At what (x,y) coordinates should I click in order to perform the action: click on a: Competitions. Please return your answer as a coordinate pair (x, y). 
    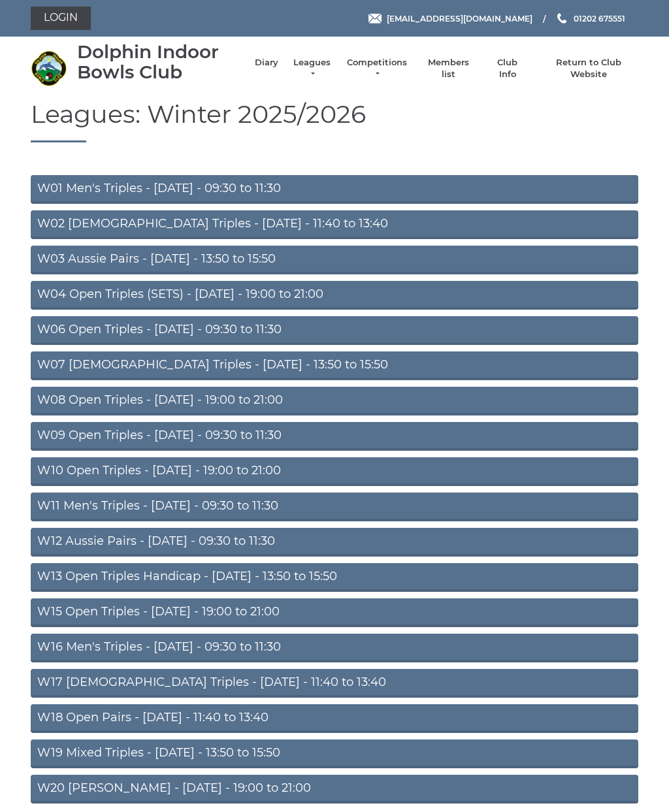
    Looking at the image, I should click on (377, 69).